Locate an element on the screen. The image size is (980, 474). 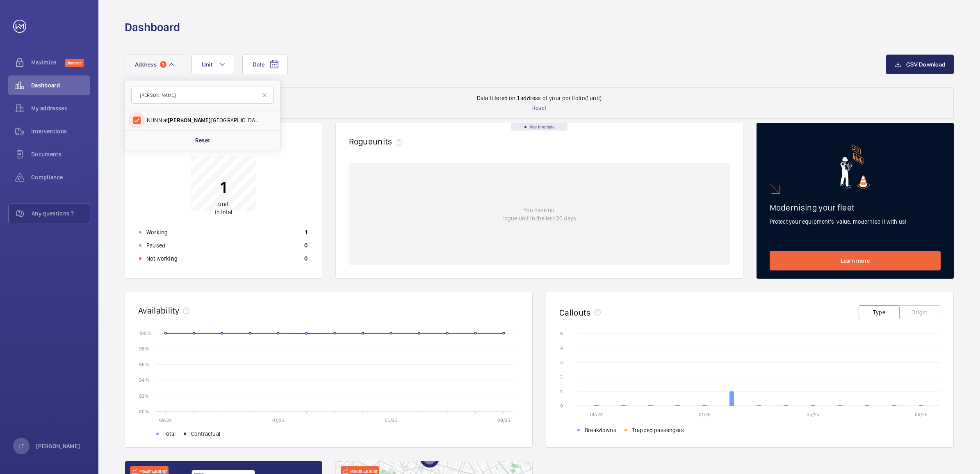
span: Unit is located at coordinates (207, 64).